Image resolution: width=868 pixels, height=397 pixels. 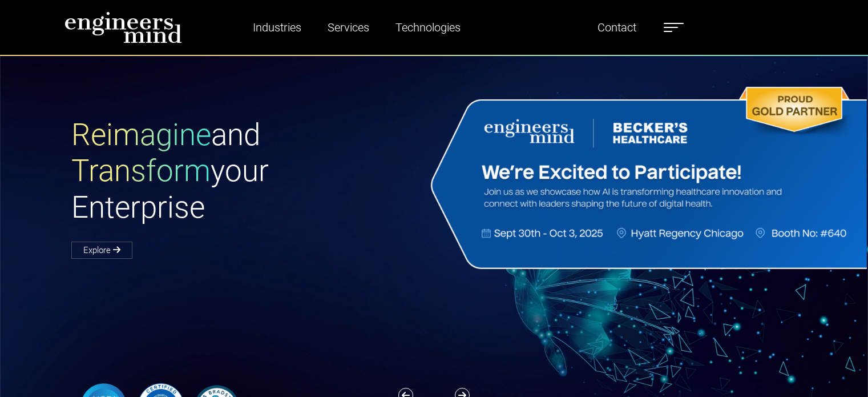 I want to click on a: Explore, so click(x=102, y=250).